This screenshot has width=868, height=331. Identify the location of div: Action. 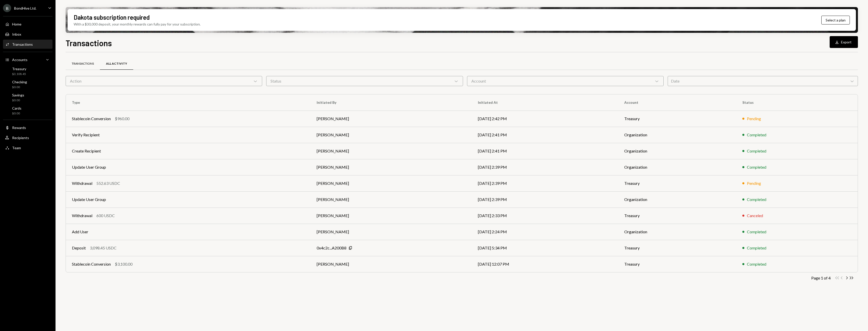
(163, 81).